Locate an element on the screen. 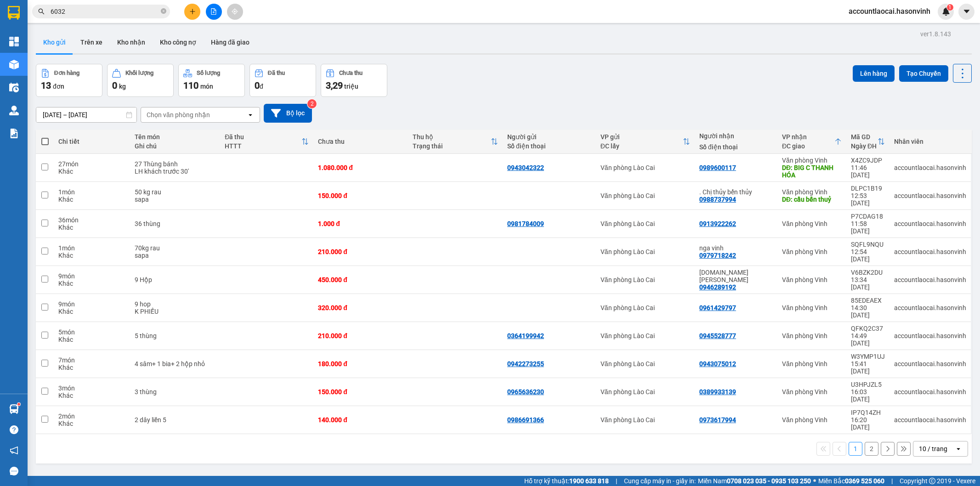 Image resolution: width=980 pixels, height=486 pixels. button: Hàng đã giao is located at coordinates (230, 42).